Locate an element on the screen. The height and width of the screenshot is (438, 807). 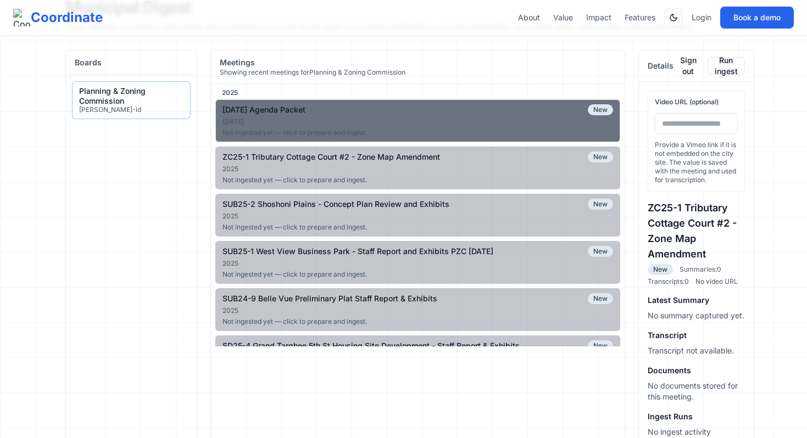
button: Run ingest is located at coordinates (726, 66).